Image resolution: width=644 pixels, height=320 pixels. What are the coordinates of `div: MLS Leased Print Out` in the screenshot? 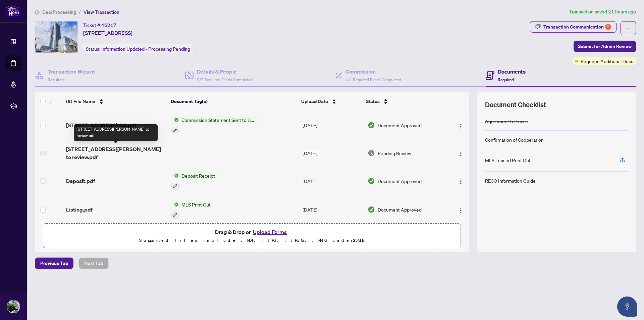 It's located at (508, 160).